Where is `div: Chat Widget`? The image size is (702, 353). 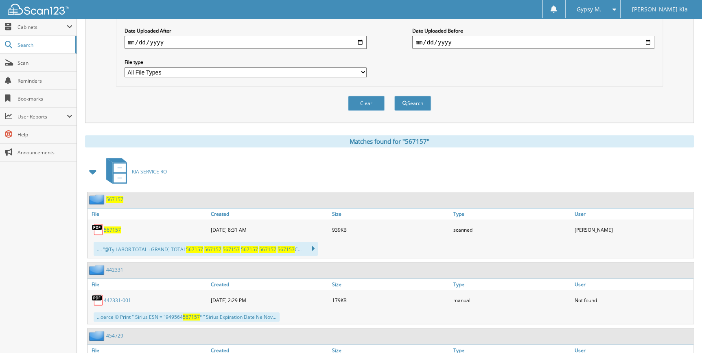 div: Chat Widget is located at coordinates (682, 333).